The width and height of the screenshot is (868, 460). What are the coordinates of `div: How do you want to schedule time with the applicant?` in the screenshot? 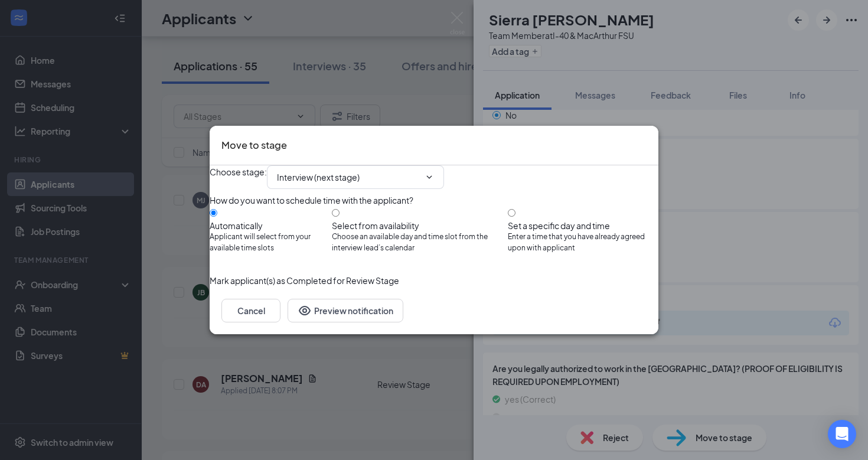 It's located at (434, 200).